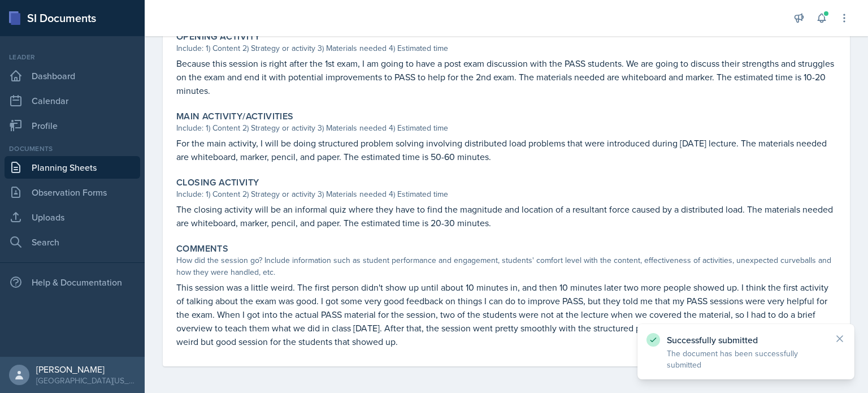 The height and width of the screenshot is (393, 868). I want to click on a: Profile, so click(72, 126).